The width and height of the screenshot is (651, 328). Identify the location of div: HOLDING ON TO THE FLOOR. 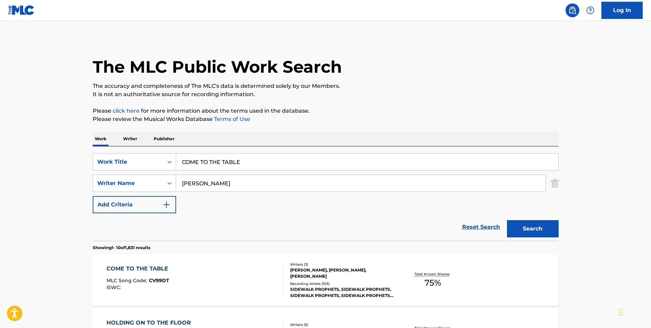
(150, 323).